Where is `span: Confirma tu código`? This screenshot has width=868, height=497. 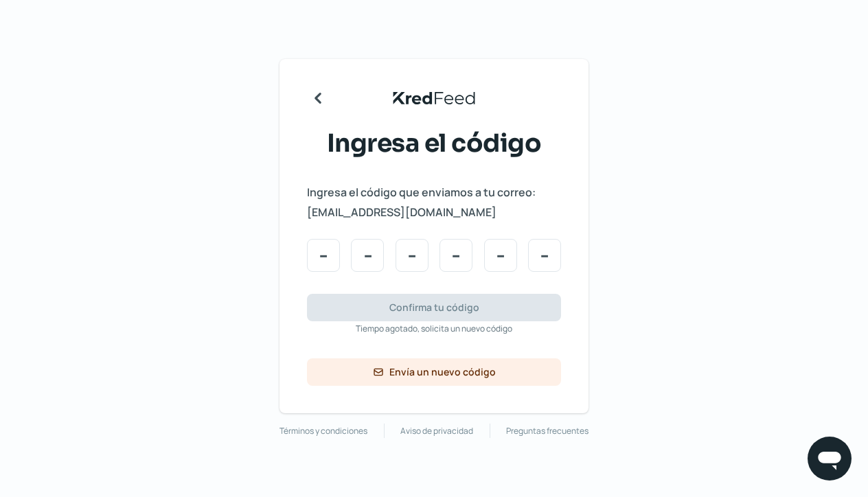
span: Confirma tu código is located at coordinates (434, 307).